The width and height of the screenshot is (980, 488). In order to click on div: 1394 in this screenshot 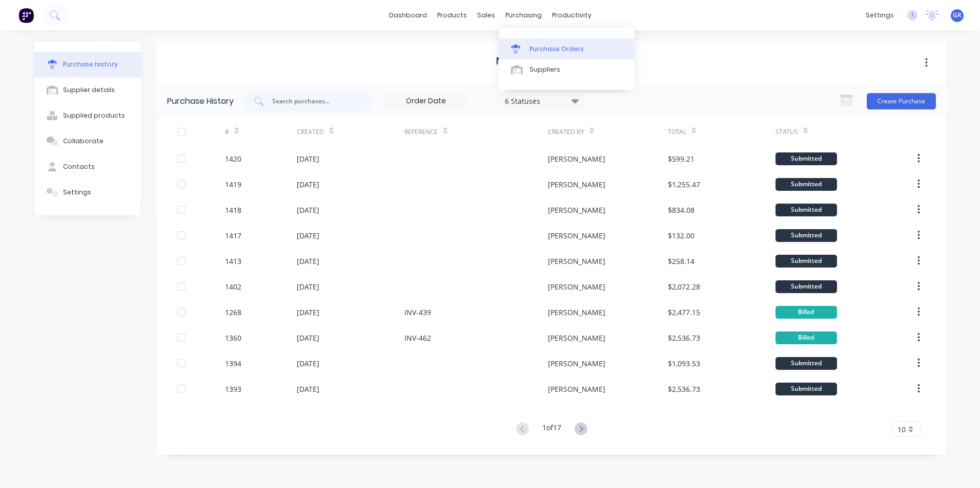, I will do `click(233, 364)`.